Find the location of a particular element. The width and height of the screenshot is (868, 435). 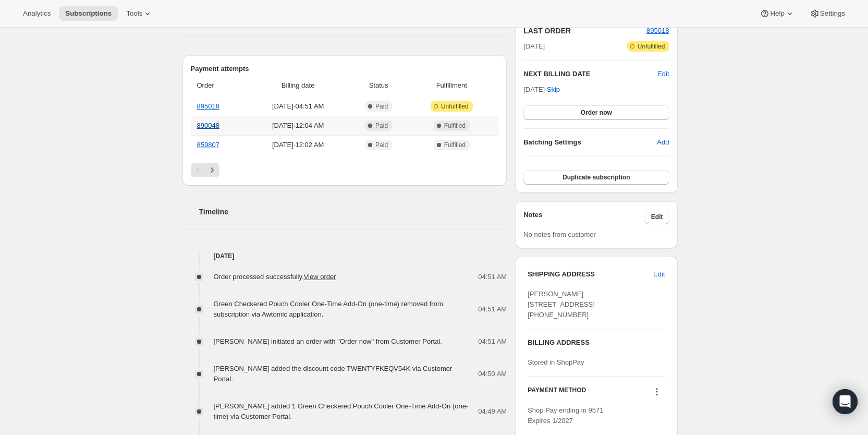

a: 859807 is located at coordinates (208, 144).